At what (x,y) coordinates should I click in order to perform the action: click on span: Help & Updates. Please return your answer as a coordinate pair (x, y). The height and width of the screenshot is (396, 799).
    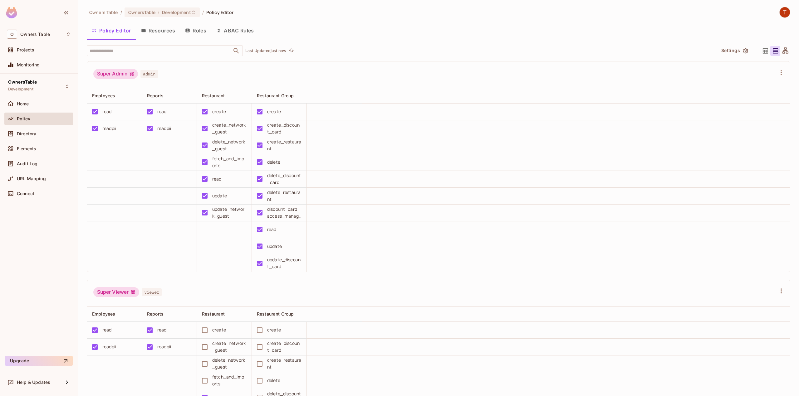
    Looking at the image, I should click on (33, 383).